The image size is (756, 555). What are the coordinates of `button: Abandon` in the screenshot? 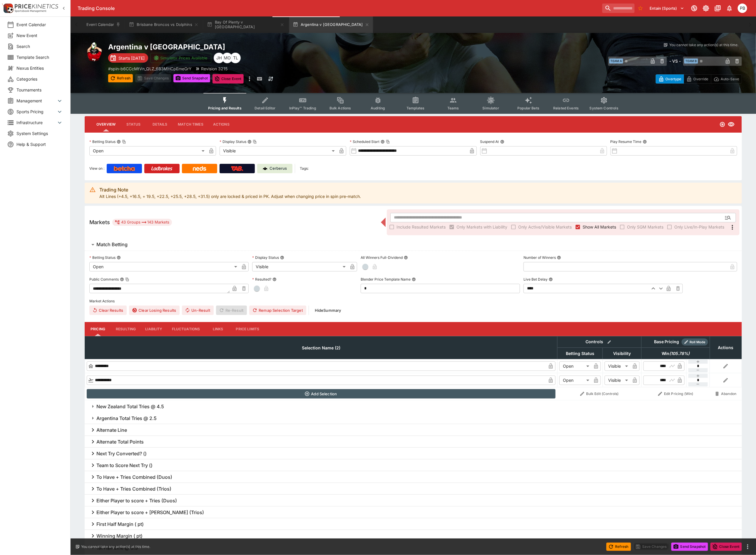 It's located at (726, 394).